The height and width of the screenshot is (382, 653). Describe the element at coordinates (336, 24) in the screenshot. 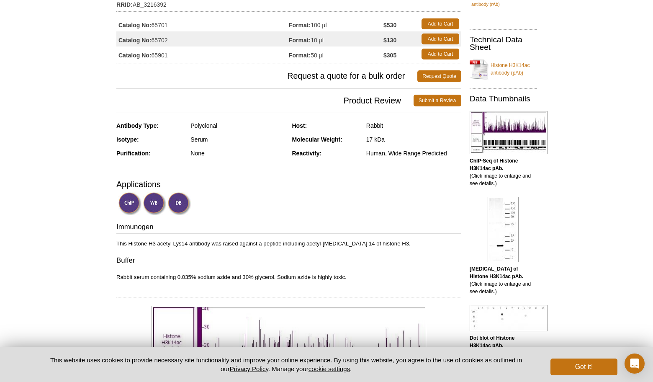

I see `td: 100 µl` at that location.